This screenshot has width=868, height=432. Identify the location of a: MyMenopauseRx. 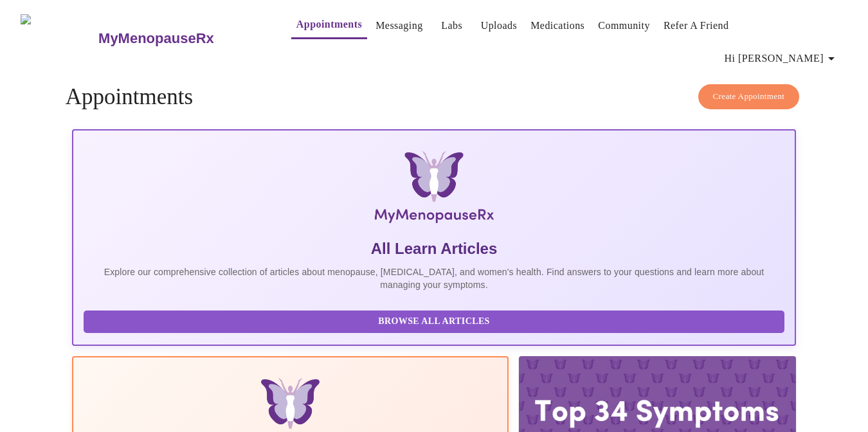
(181, 38).